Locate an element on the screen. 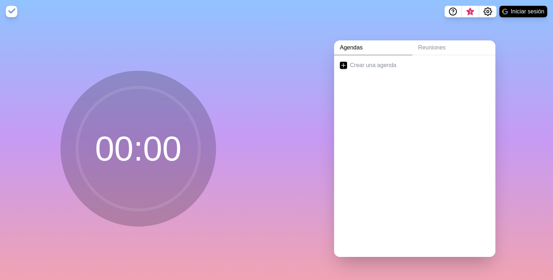 This screenshot has width=553, height=280. a: Reuniones is located at coordinates (454, 48).